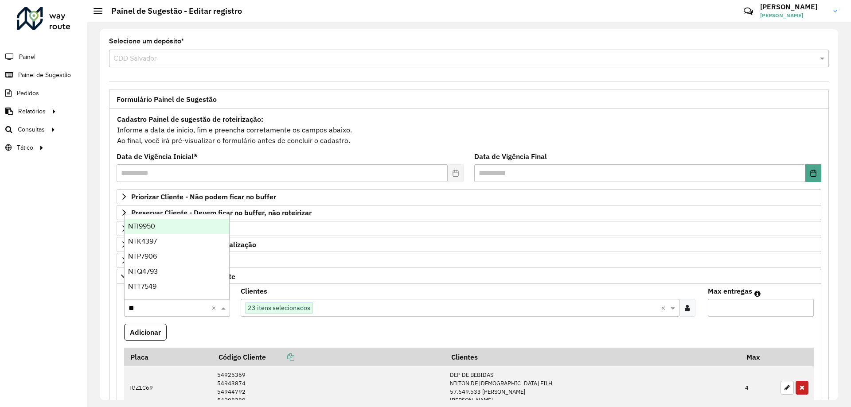 This screenshot has width=851, height=407. I want to click on span: NTQ4793, so click(143, 271).